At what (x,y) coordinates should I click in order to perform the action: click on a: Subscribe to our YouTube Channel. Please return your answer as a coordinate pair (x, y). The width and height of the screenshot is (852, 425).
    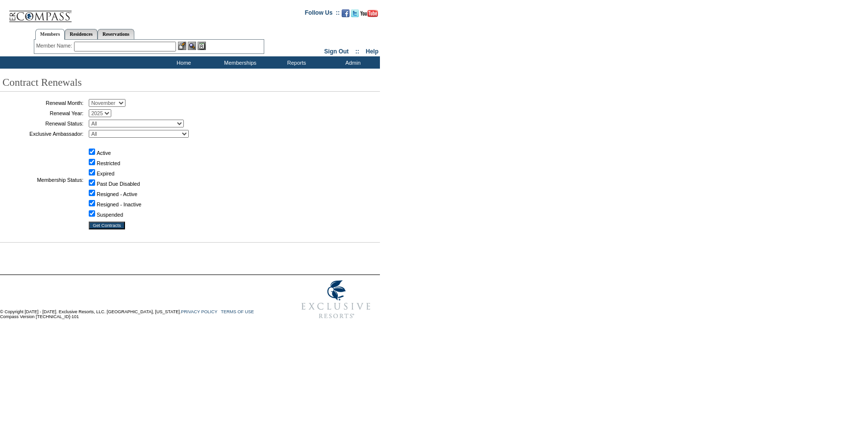
    Looking at the image, I should click on (369, 15).